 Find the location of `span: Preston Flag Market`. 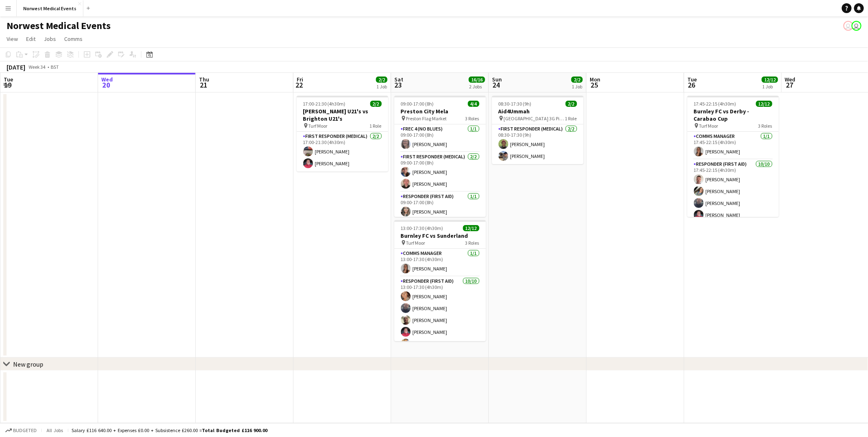

span: Preston Flag Market is located at coordinates (426, 118).